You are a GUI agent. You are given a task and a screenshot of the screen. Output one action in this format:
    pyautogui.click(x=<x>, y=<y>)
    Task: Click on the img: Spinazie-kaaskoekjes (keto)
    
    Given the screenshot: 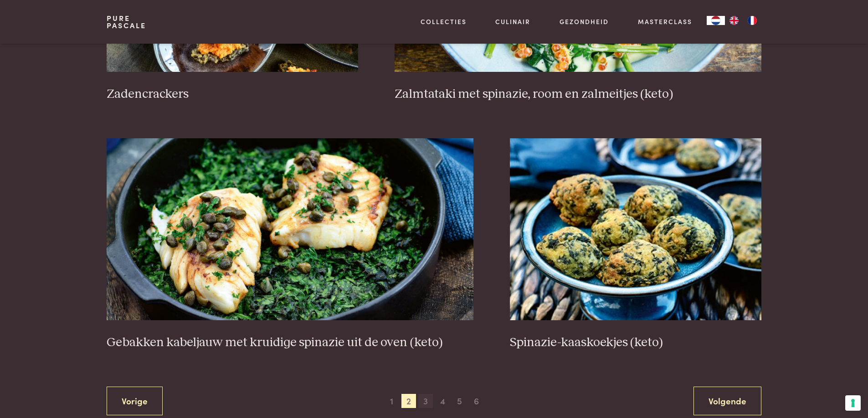 What is the action you would take?
    pyautogui.click(x=635, y=229)
    